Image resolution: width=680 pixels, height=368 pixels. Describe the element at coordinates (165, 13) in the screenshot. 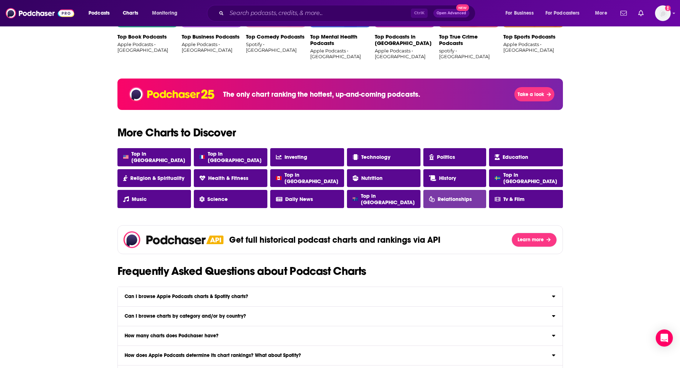

I see `span: Monitoring` at that location.